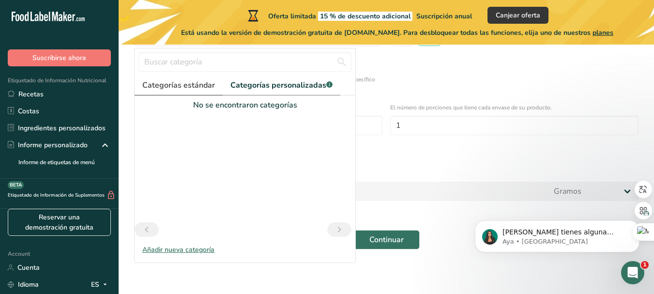  What do you see at coordinates (59, 58) in the screenshot?
I see `button: Suscribirse ahora` at bounding box center [59, 58].